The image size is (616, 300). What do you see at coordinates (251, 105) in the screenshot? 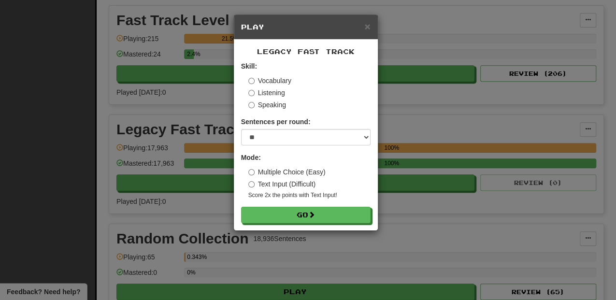
I see `input: Speaking` at bounding box center [251, 105].